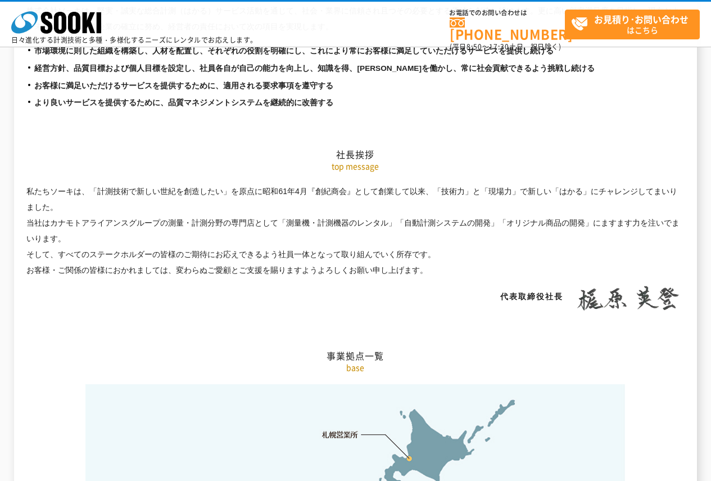 The height and width of the screenshot is (481, 711). I want to click on span: お電話でのお問い合わせは, so click(507, 13).